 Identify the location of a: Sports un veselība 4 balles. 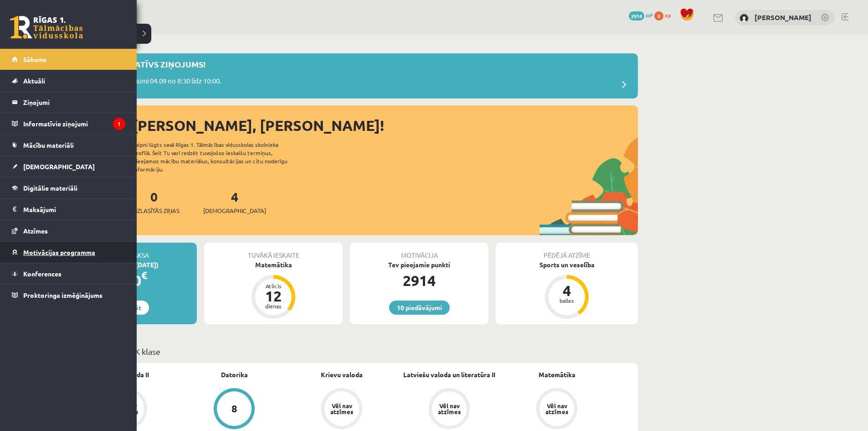
(567, 290).